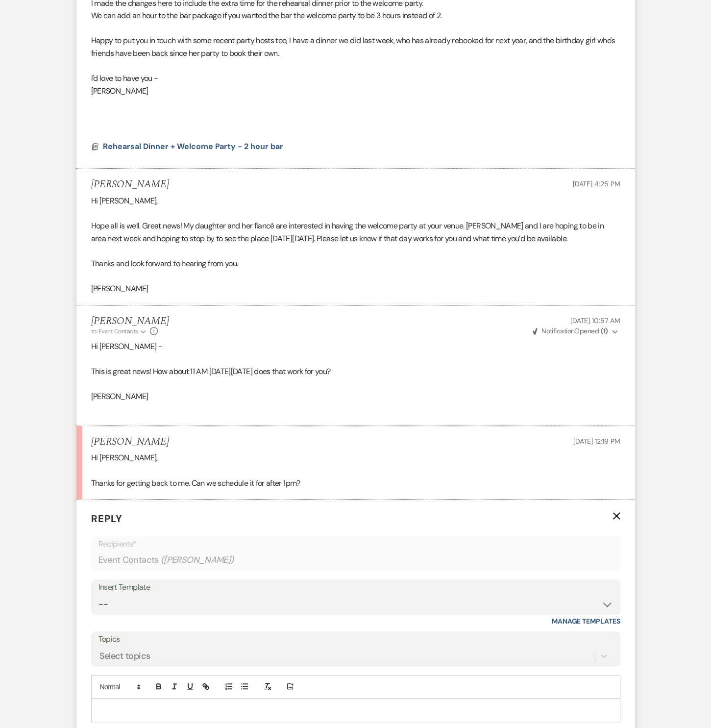 The height and width of the screenshot is (728, 711). What do you see at coordinates (356, 588) in the screenshot?
I see `div: Insert Template` at bounding box center [356, 588].